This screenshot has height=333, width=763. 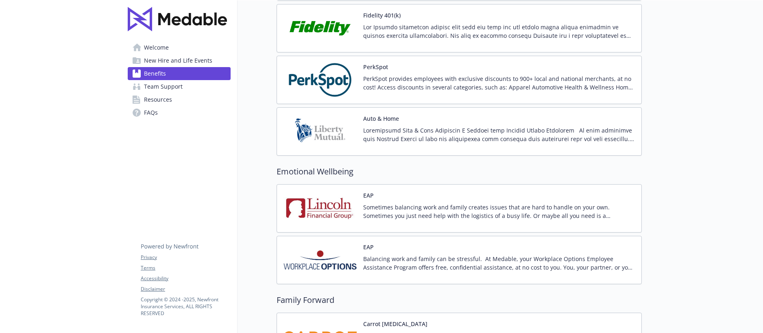 I want to click on h2: Family Forward, so click(x=459, y=300).